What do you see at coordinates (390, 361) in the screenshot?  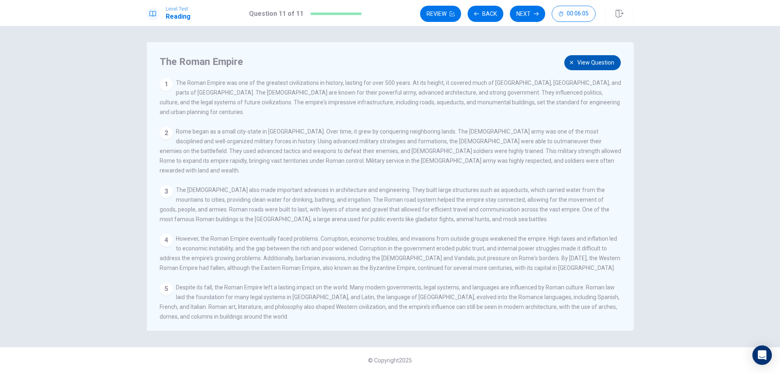 I see `span: © Copyright 2025` at bounding box center [390, 361].